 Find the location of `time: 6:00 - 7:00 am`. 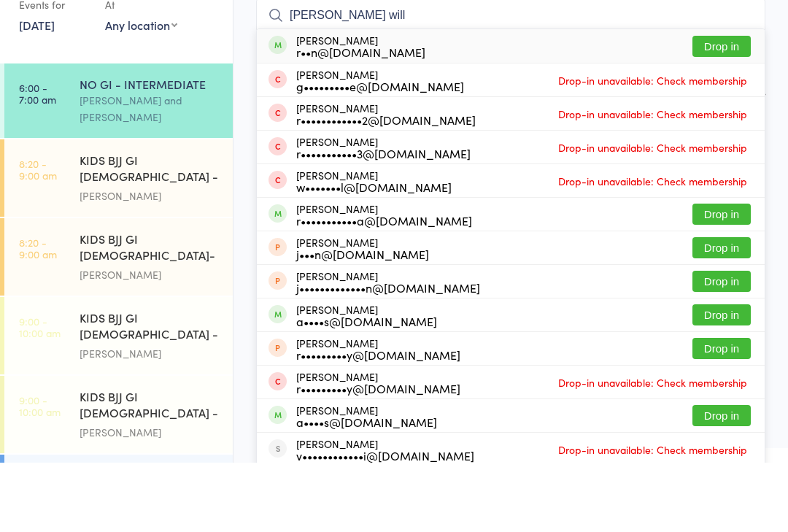

time: 6:00 - 7:00 am is located at coordinates (37, 163).